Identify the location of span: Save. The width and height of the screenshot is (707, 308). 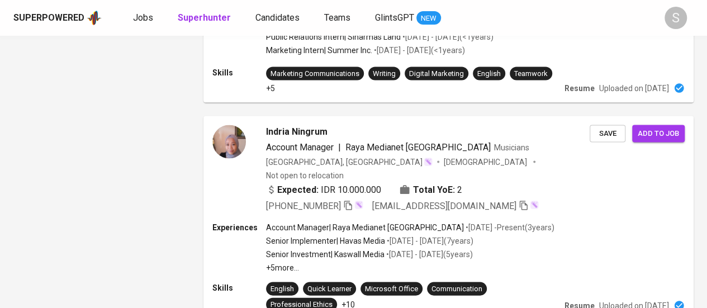
(607, 133).